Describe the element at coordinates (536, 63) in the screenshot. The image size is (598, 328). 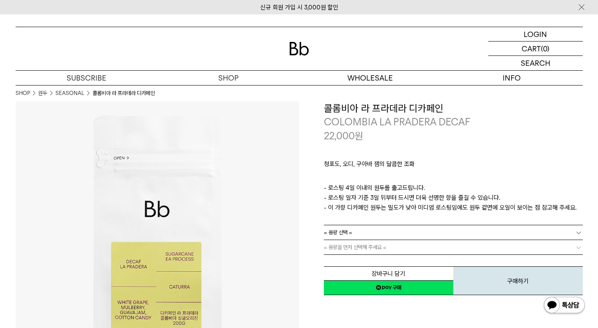
I see `p: SEARCH` at that location.